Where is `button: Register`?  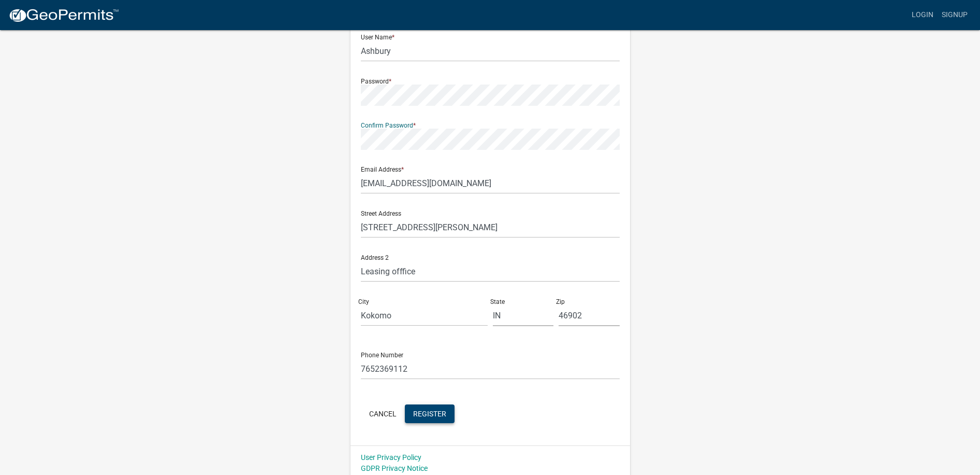
button: Register is located at coordinates (430, 414).